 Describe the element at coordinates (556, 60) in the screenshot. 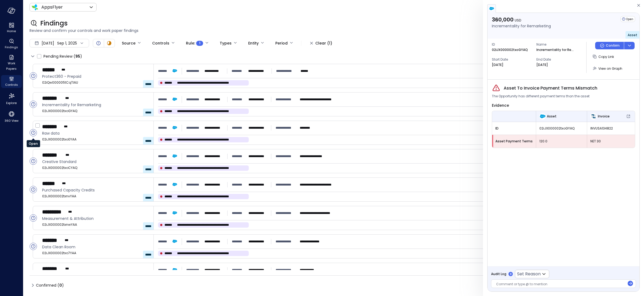

I see `span: End Date` at that location.